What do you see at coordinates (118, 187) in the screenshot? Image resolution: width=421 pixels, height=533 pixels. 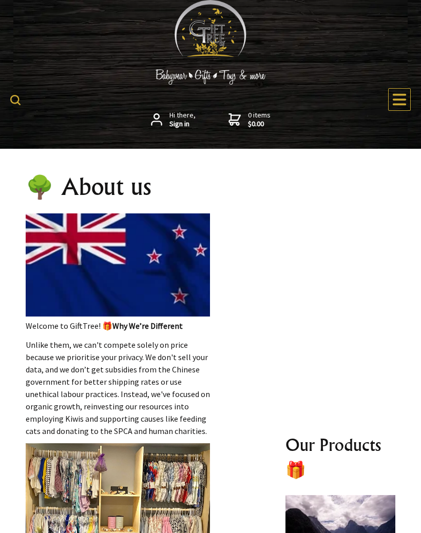 I see `h1: 🌳 About us` at bounding box center [118, 187].